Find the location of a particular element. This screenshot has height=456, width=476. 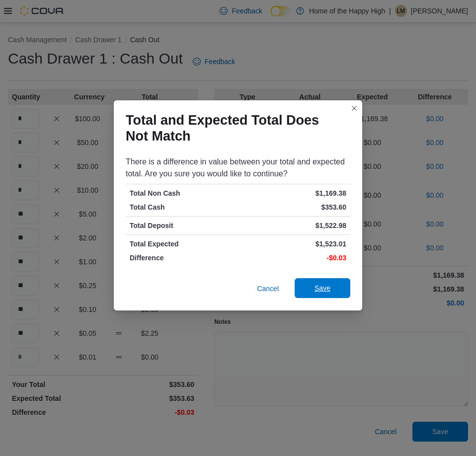

p: $1,523.01 is located at coordinates (293, 244).